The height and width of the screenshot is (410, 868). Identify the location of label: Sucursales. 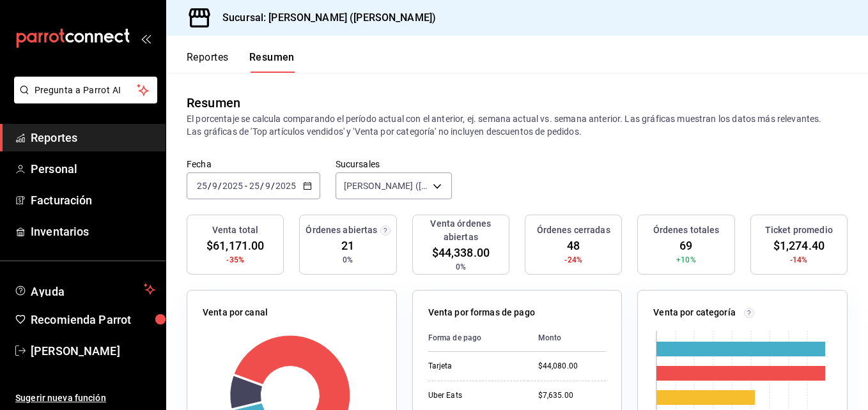
(394, 164).